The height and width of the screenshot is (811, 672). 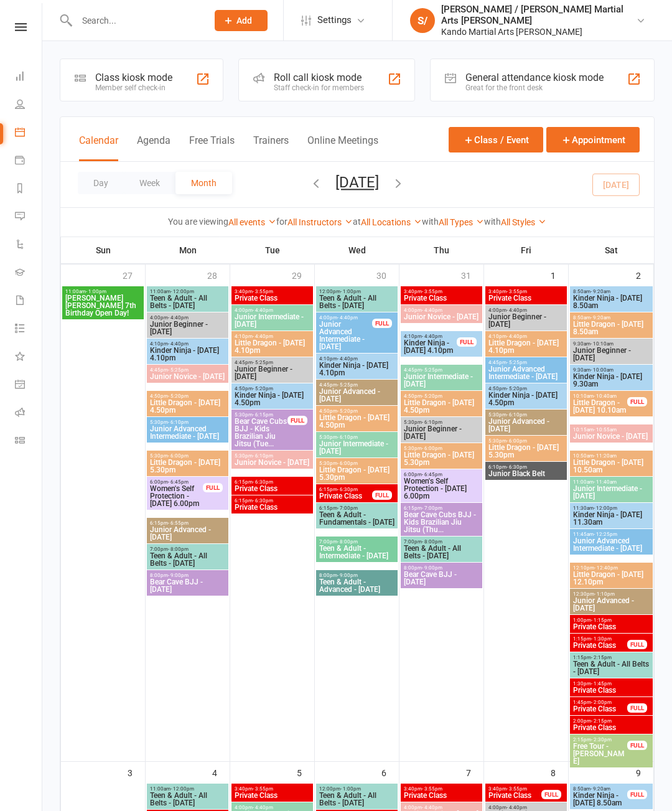 What do you see at coordinates (176, 481) in the screenshot?
I see `span: 6:00pm` at bounding box center [176, 481].